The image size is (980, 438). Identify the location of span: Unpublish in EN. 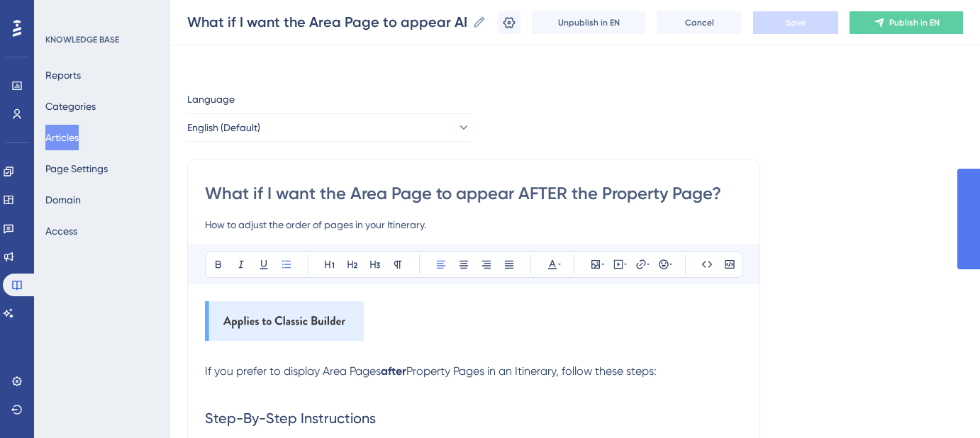
(589, 23).